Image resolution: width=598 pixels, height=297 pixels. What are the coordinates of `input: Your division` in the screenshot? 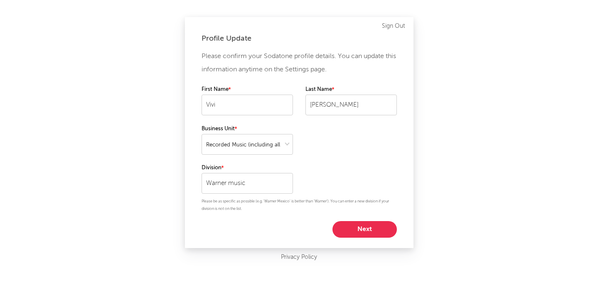 It's located at (247, 184).